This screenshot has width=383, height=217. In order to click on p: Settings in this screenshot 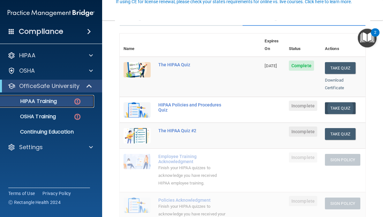, I will do `click(31, 147)`.